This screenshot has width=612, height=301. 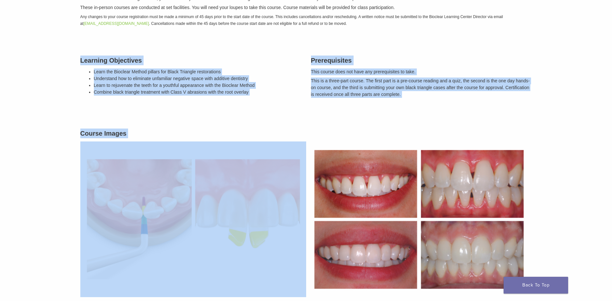 I want to click on em: Any changes to your course registration must be made a minimum of 45 days prior to the start date..., so click(x=292, y=20).